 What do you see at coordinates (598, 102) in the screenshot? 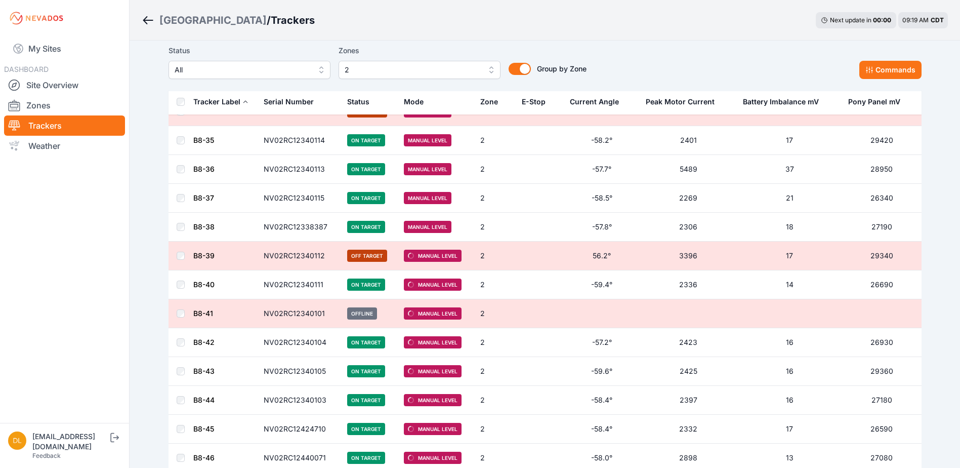
I see `button: Current Angle` at bounding box center [598, 102].